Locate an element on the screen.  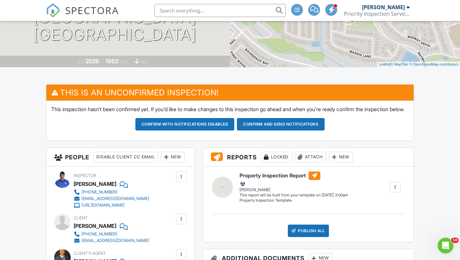
div: Publish All is located at coordinates (308, 231).